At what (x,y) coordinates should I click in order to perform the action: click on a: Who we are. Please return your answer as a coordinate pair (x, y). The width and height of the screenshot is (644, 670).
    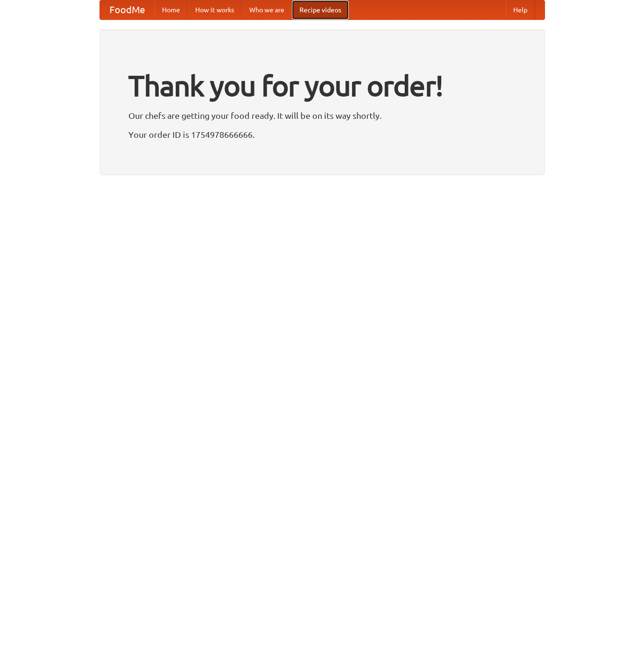
    Looking at the image, I should click on (266, 10).